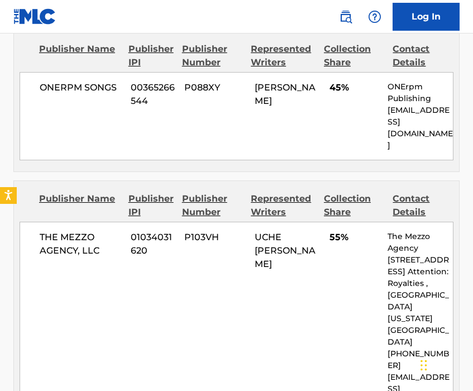 The image size is (473, 391). Describe the element at coordinates (35, 16) in the screenshot. I see `img: MLC Logo` at that location.